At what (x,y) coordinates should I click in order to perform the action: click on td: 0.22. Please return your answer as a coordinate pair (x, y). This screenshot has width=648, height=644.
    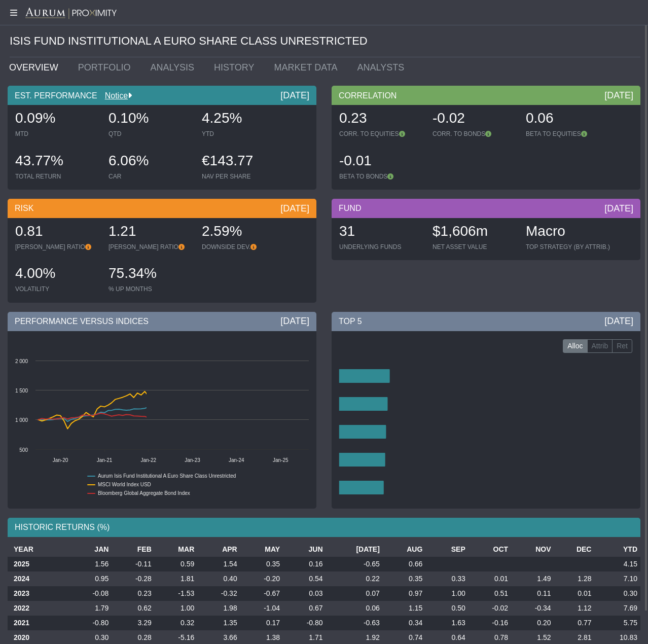
    Looking at the image, I should click on (355, 579).